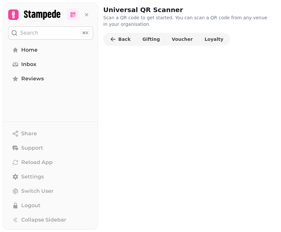 The height and width of the screenshot is (232, 281). Describe the element at coordinates (151, 39) in the screenshot. I see `span: Gifting` at that location.